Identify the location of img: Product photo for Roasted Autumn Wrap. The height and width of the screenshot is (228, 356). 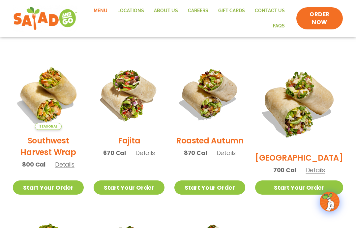
(210, 94).